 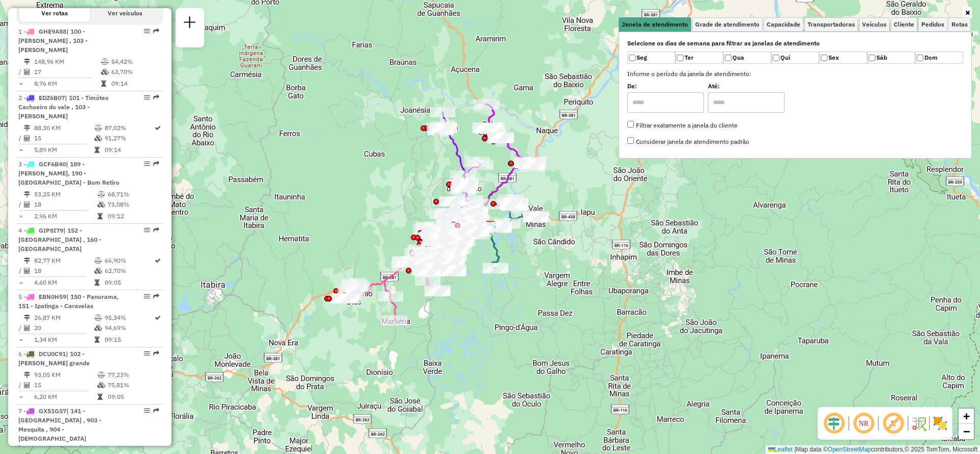 What do you see at coordinates (426, 252) in the screenshot?
I see `img: 205 UDC Light Timóteo` at bounding box center [426, 252].